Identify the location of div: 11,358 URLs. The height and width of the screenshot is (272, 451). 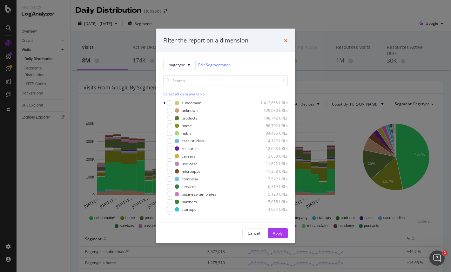
(272, 171).